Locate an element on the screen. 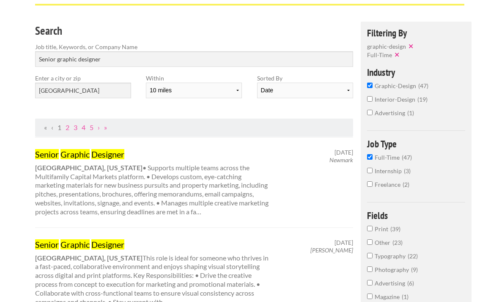 The height and width of the screenshot is (302, 499). span: Freelance is located at coordinates (389, 184).